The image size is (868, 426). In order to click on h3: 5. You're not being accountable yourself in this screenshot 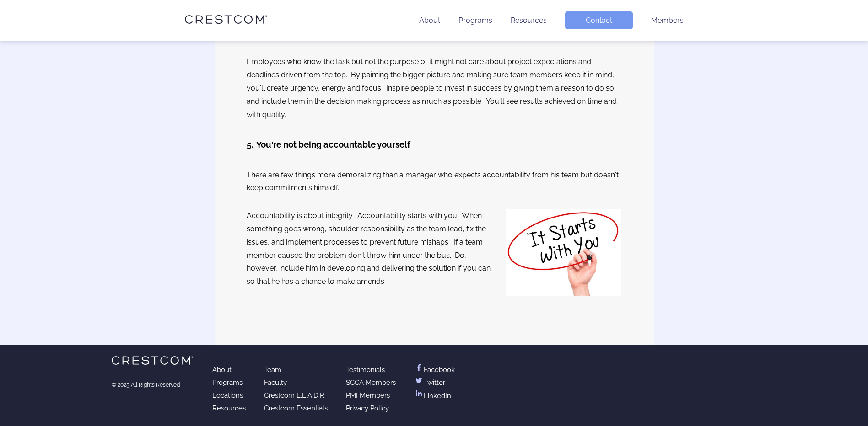, I will do `click(328, 145)`.